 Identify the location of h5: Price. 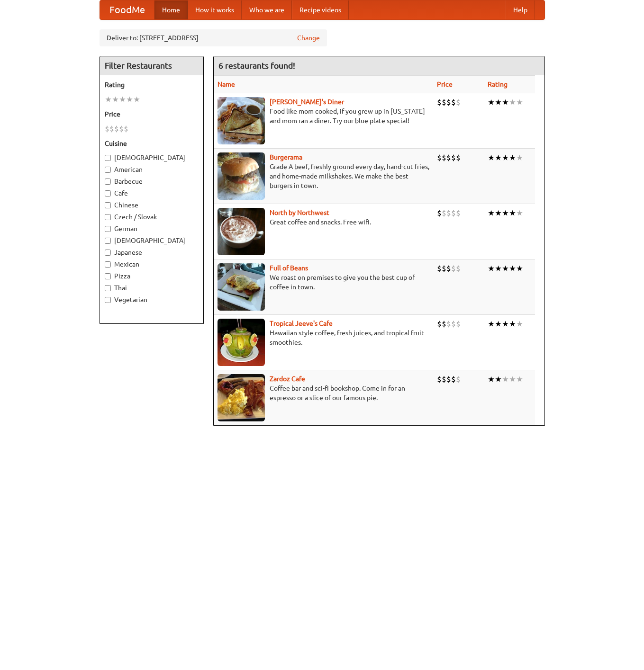
(152, 114).